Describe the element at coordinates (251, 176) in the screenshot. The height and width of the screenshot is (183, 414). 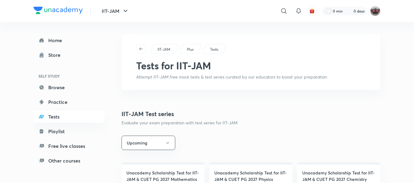
I see `h4: Unacademy Scholarship Test for IIT-JAM & CUET PG 2027 Physics` at that location.